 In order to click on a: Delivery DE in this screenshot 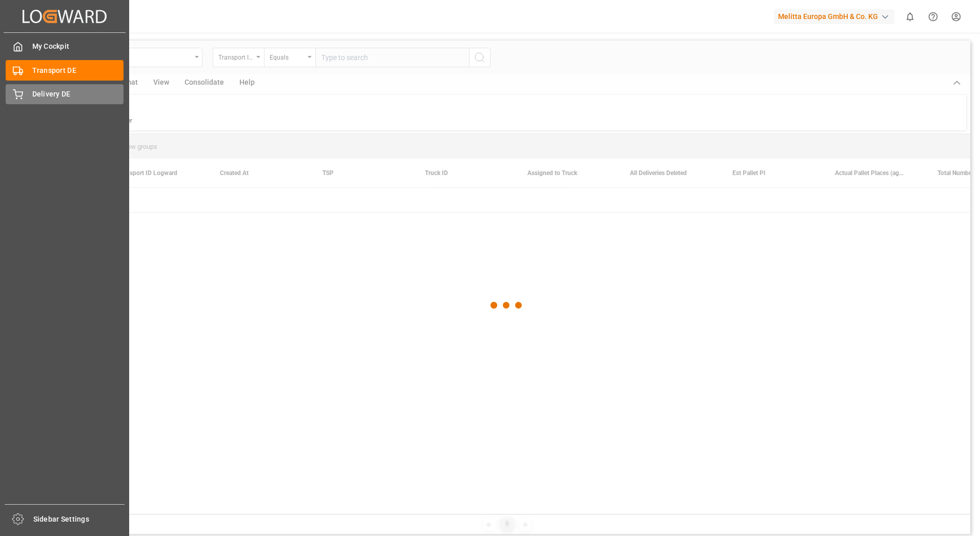, I will do `click(65, 94)`.